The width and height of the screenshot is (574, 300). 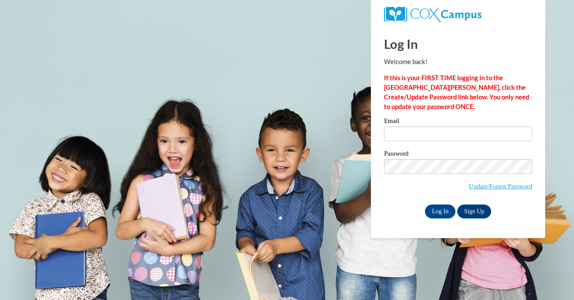 What do you see at coordinates (458, 155) in the screenshot?
I see `label: Password` at bounding box center [458, 155].